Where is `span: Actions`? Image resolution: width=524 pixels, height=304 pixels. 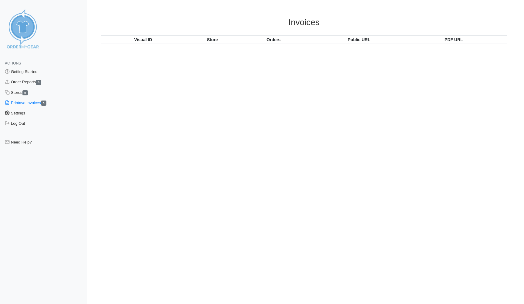 span: Actions is located at coordinates (13, 63).